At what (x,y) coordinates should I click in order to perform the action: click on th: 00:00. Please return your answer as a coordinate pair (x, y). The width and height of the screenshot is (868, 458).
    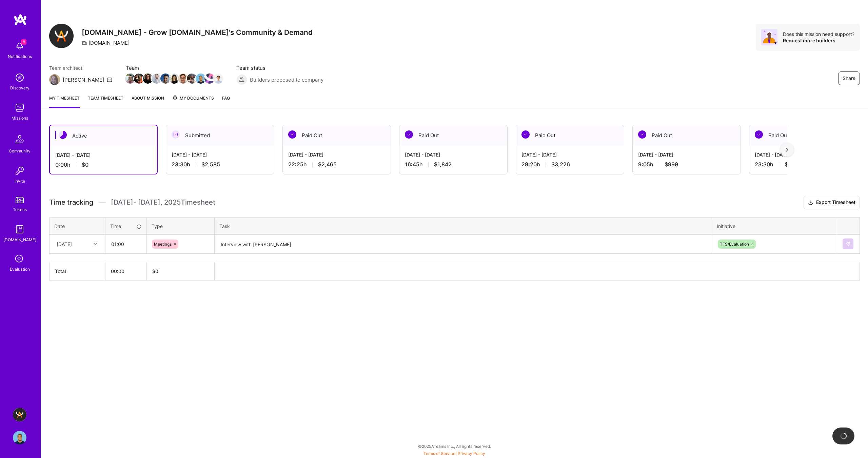
    Looking at the image, I should click on (126, 271).